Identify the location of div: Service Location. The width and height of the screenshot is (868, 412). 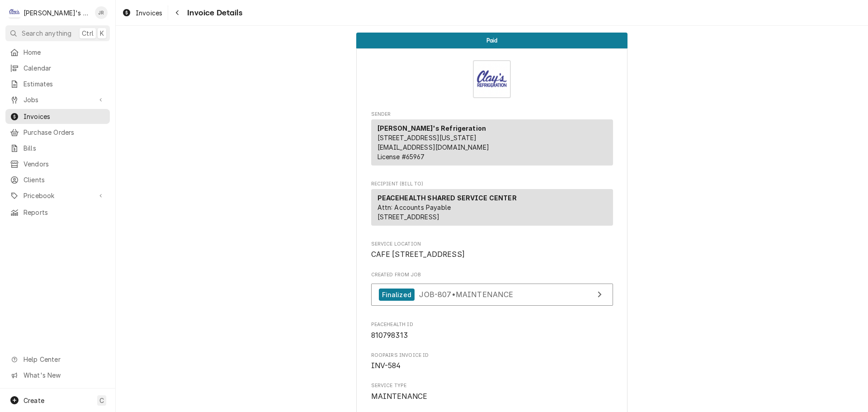
(492, 250).